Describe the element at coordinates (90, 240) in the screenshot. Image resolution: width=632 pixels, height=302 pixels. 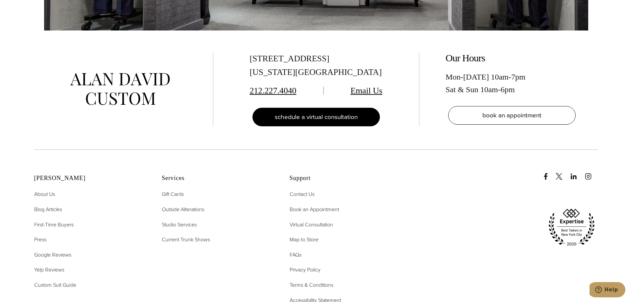
I see `nav: Alan David Footer Nav` at that location.